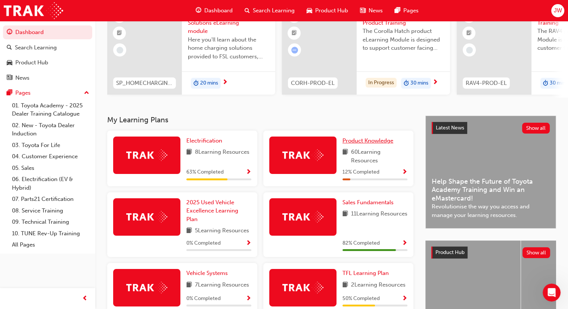 Image resolution: width=568 pixels, height=309 pixels. I want to click on span: search-icon, so click(9, 48).